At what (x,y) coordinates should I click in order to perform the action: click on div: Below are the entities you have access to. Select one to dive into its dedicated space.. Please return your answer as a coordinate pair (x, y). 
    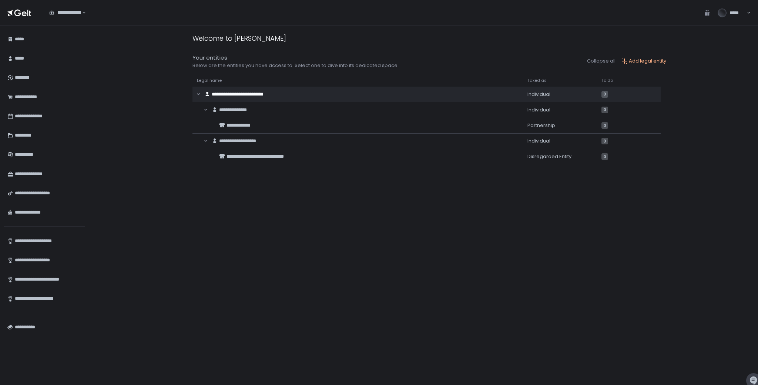
    Looking at the image, I should click on (295, 65).